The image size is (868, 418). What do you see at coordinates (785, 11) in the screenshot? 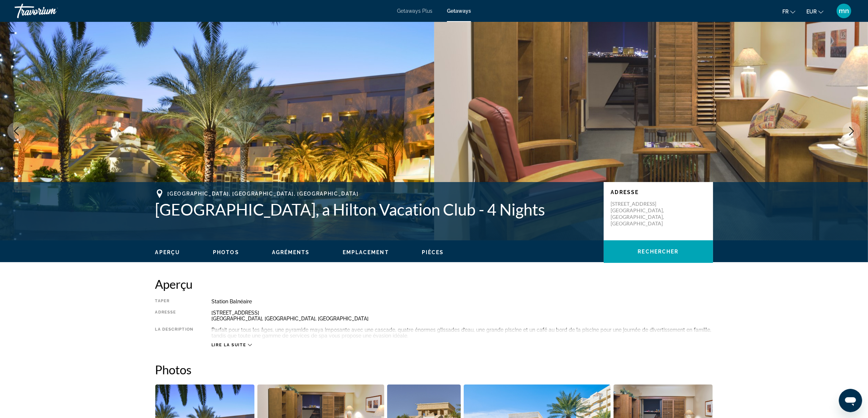
I see `span: fr` at bounding box center [785, 11].